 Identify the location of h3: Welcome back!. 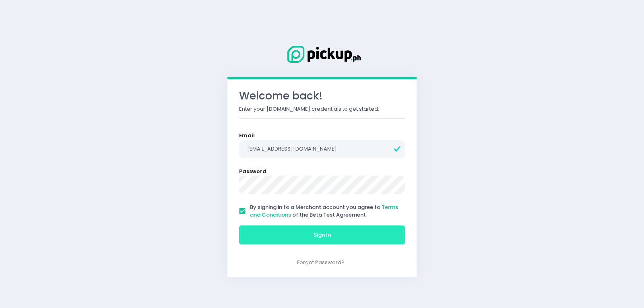
(322, 96).